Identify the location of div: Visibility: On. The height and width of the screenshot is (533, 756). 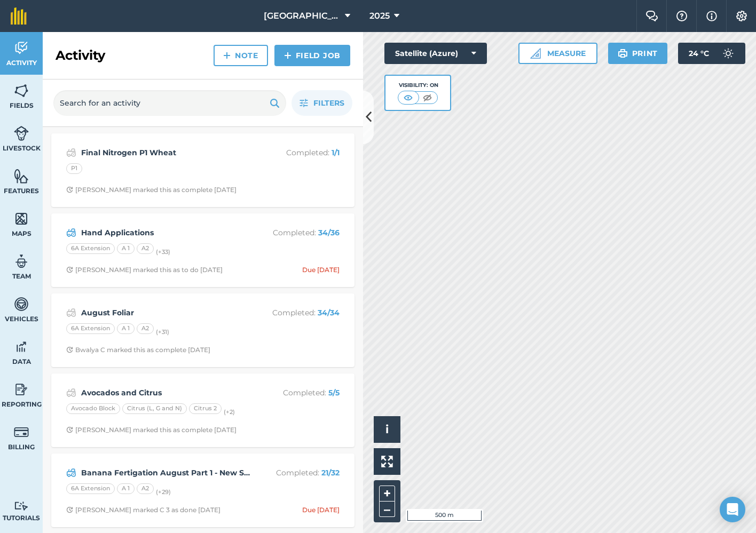
(418, 85).